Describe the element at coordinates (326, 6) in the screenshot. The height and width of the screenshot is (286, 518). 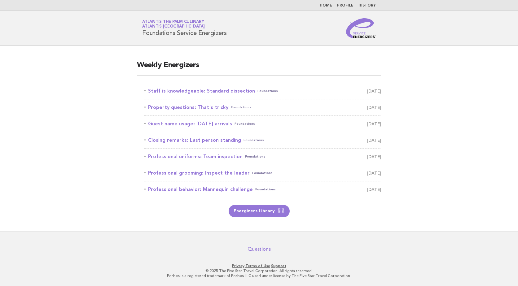
I see `a: Home` at that location.